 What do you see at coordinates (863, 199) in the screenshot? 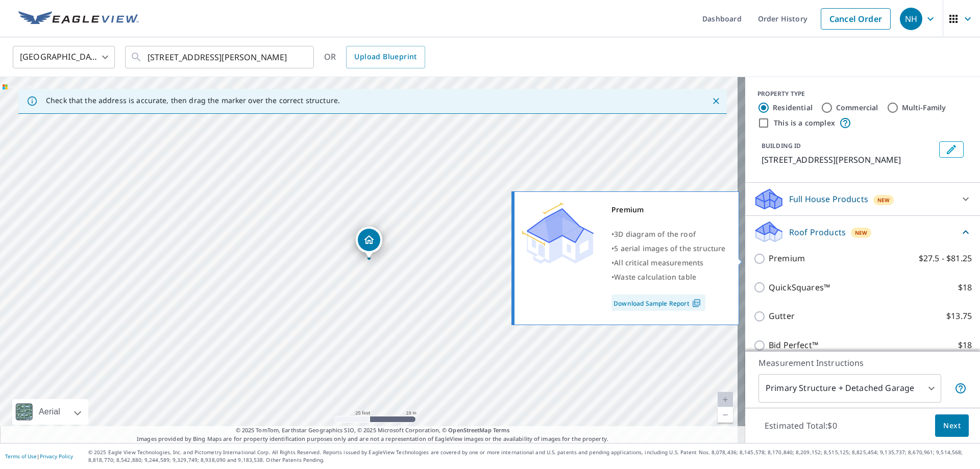
I see `div: Full House ProductsNew` at bounding box center [863, 199].